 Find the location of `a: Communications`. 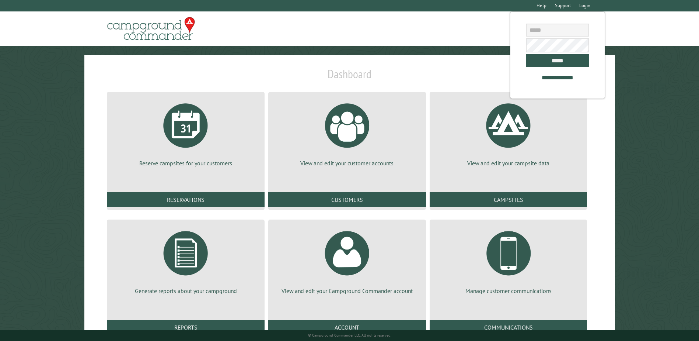

a: Communications is located at coordinates (509, 327).